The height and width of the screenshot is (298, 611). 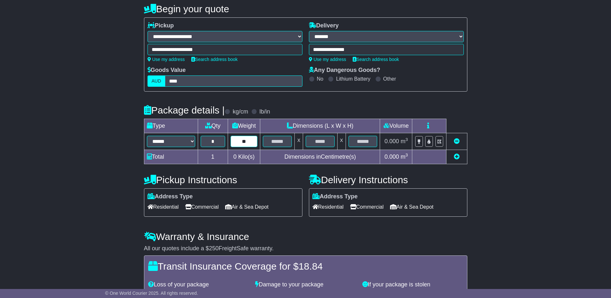 What do you see at coordinates (265, 112) in the screenshot?
I see `label: lb/in` at bounding box center [265, 112].